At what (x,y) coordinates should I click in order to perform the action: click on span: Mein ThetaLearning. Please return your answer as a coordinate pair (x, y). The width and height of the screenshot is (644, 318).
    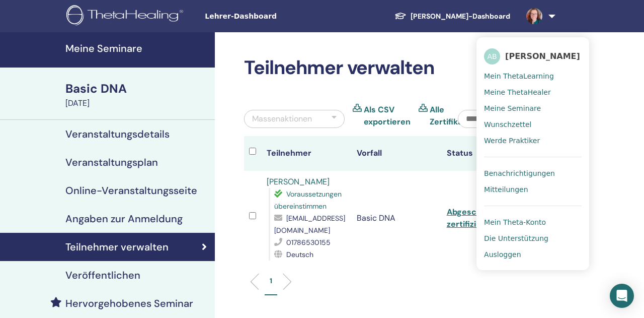
    Looking at the image, I should click on (519, 76).